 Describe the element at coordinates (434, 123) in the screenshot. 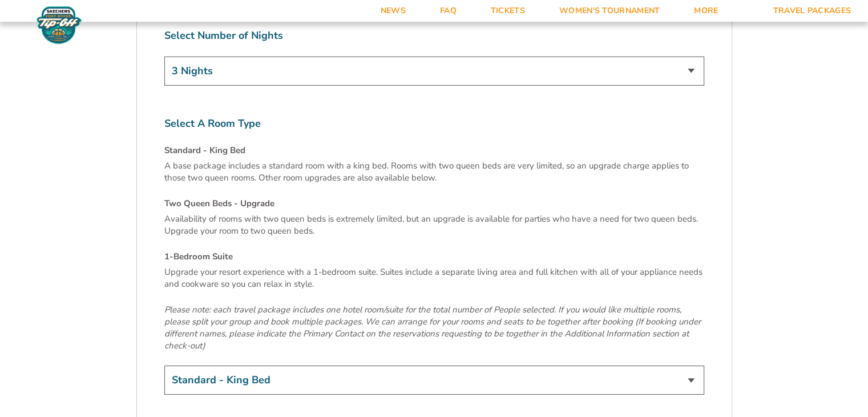

I see `label: Select A Room Type` at that location.